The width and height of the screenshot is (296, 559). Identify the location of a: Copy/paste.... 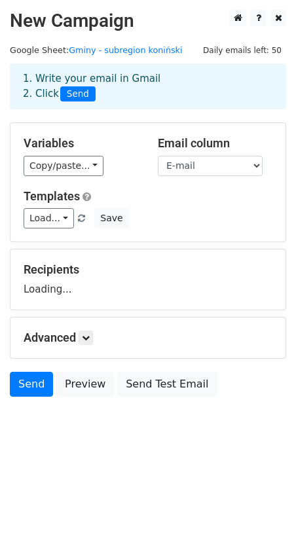
(63, 166).